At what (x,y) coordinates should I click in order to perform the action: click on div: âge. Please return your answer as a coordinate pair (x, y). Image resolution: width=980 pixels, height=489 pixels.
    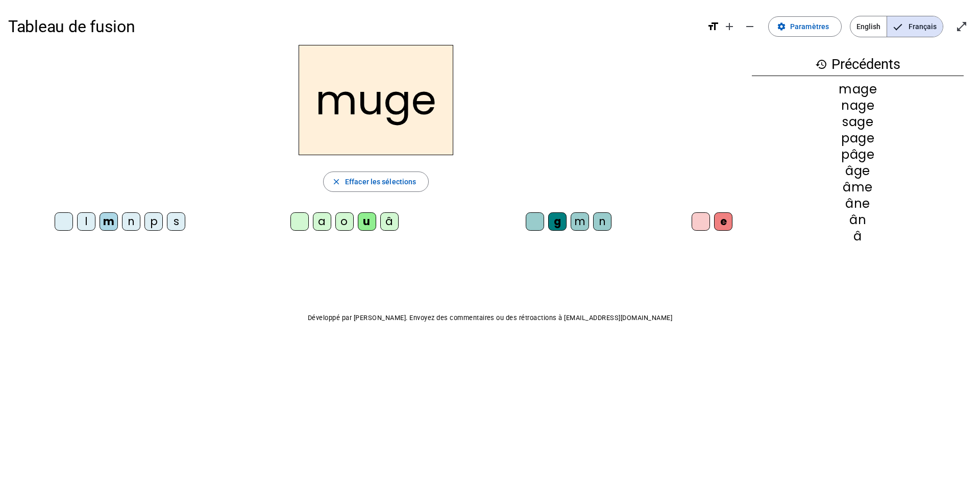
    Looking at the image, I should click on (858, 171).